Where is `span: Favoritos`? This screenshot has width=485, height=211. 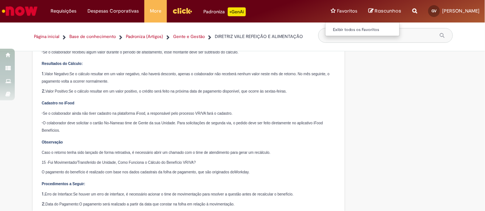
span: Favoritos is located at coordinates (347, 11).